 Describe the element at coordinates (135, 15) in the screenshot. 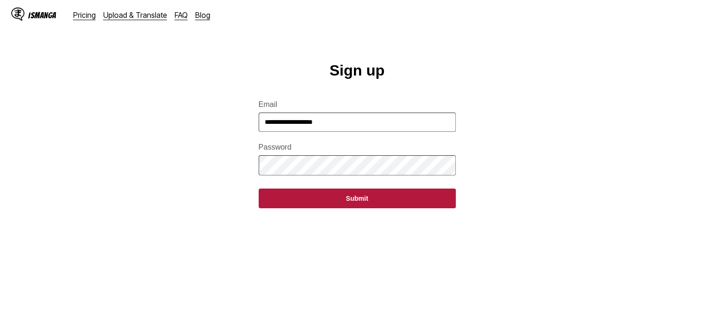

I see `a: Upload & Translate` at that location.